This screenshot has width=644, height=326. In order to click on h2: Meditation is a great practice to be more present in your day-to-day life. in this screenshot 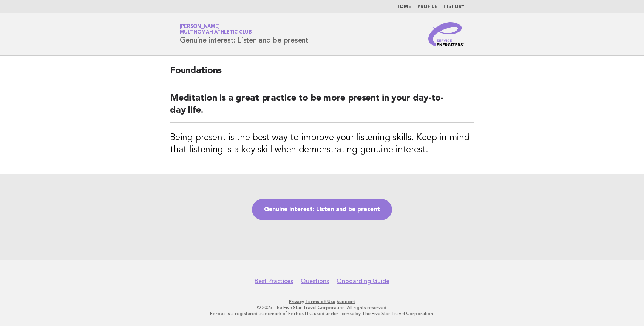, I will do `click(322, 107)`.